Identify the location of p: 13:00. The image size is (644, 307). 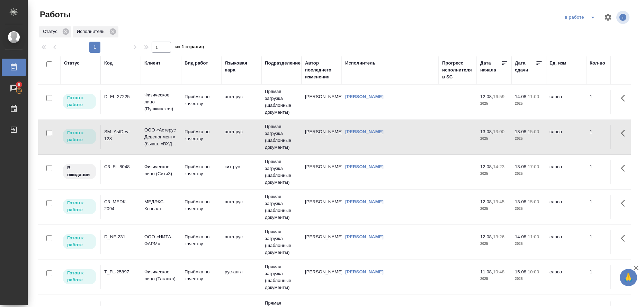
(499, 131).